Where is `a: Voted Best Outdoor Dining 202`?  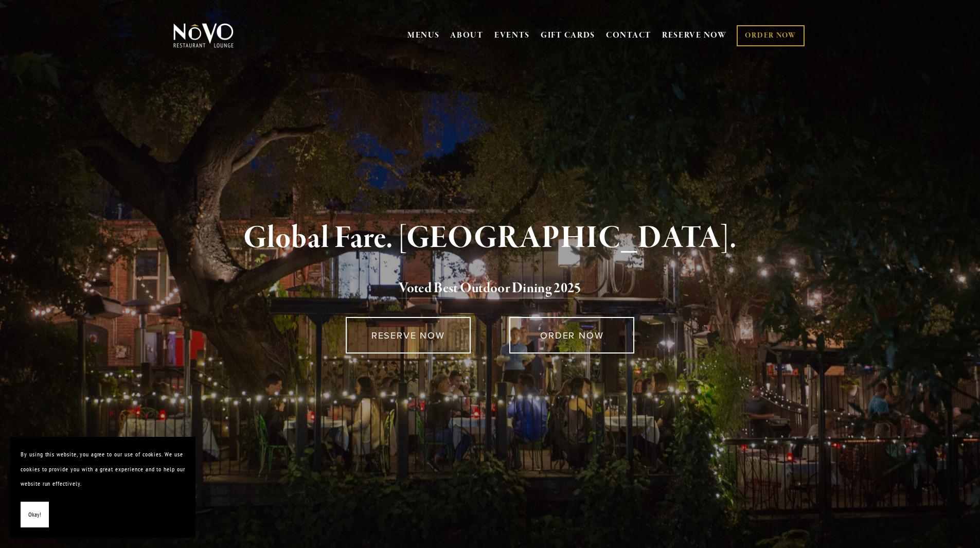 a: Voted Best Outdoor Dining 202 is located at coordinates (486, 289).